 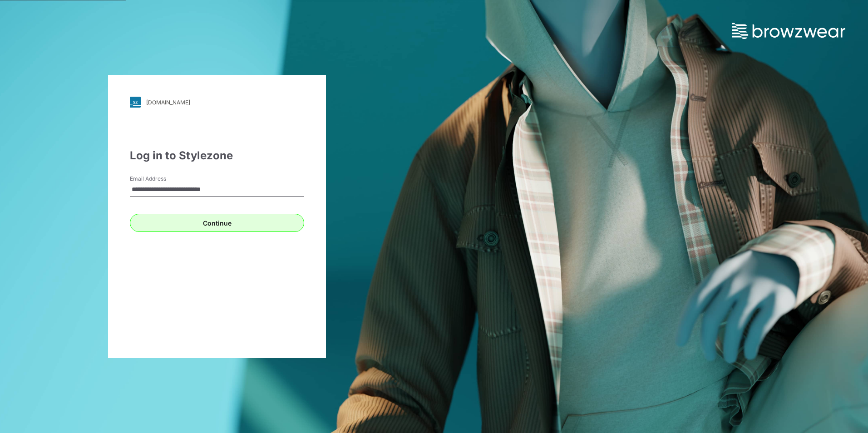 I want to click on label: Email Address, so click(x=162, y=179).